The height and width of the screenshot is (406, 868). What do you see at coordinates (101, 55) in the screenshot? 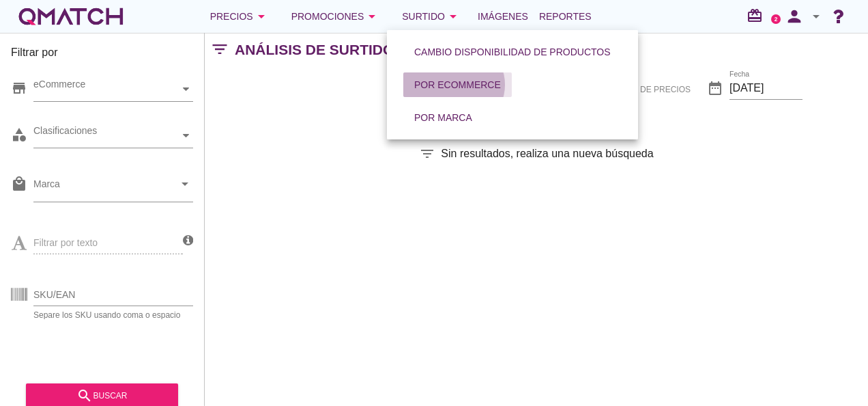
I see `h3: Filtrar por` at bounding box center [101, 55].